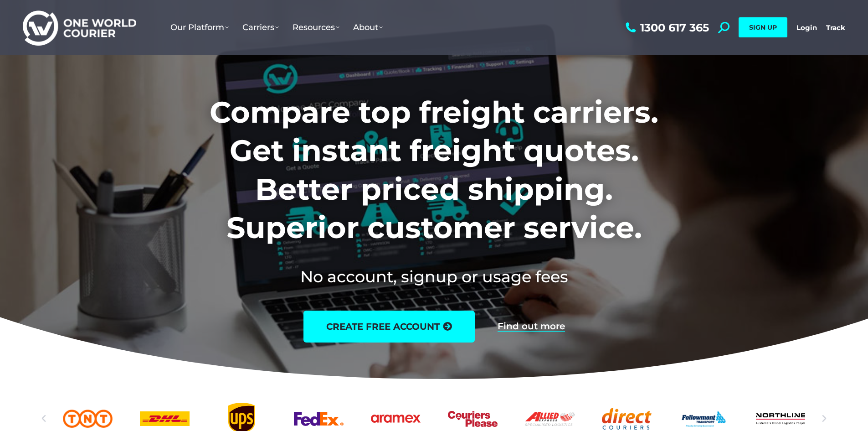 The image size is (868, 431). I want to click on a: Track, so click(836, 27).